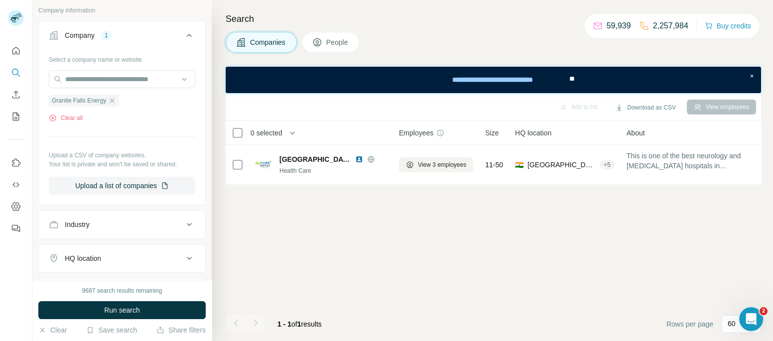 The height and width of the screenshot is (341, 773). Describe the element at coordinates (16, 117) in the screenshot. I see `button: My lists` at that location.